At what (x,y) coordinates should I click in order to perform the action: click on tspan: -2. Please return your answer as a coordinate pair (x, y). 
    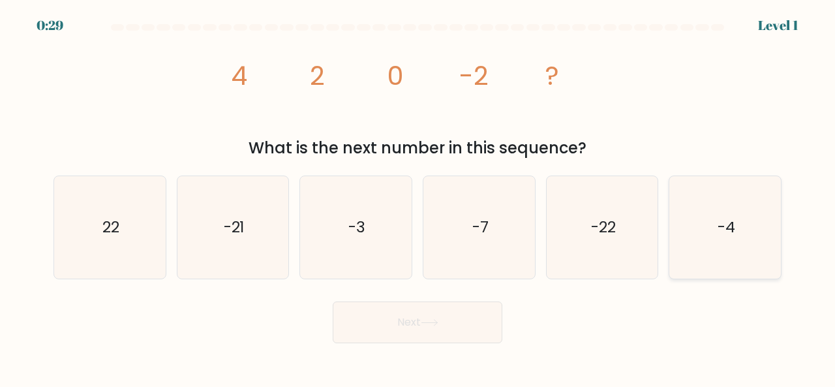
    Looking at the image, I should click on (474, 76).